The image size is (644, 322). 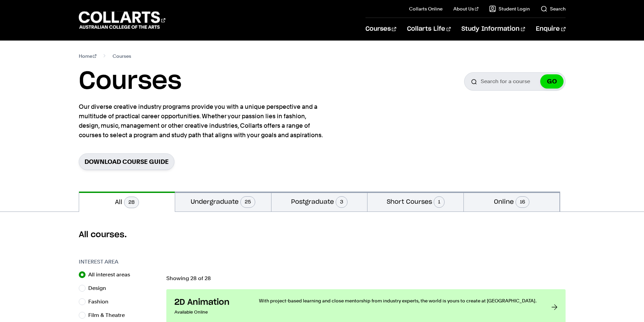 What do you see at coordinates (398, 301) in the screenshot?
I see `p: With project-based learning and close mentorship from industry experts, the world is yours to cre...` at bounding box center [398, 301].